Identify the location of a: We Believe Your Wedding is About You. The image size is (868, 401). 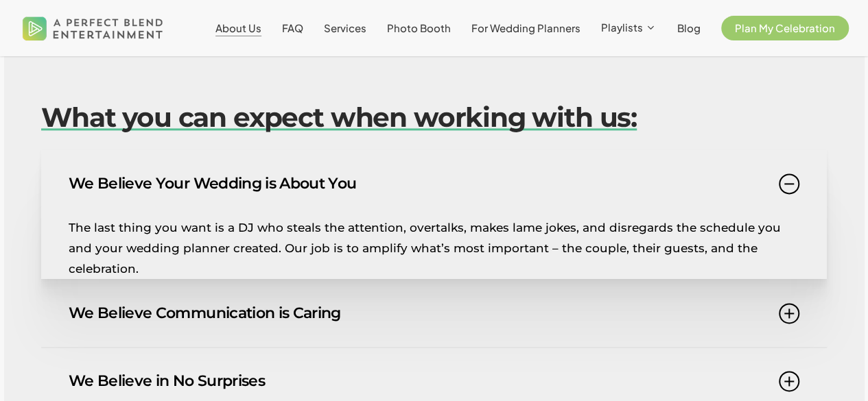
(434, 184).